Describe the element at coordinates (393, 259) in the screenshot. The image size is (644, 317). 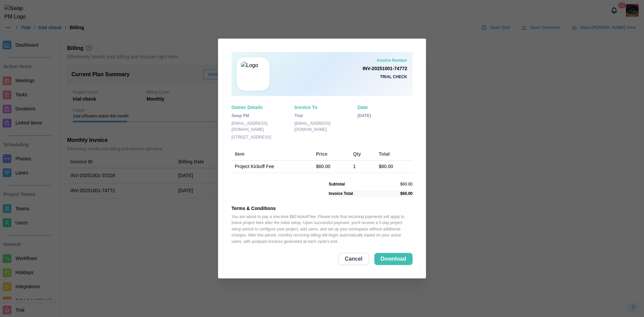
I see `button: Download` at that location.